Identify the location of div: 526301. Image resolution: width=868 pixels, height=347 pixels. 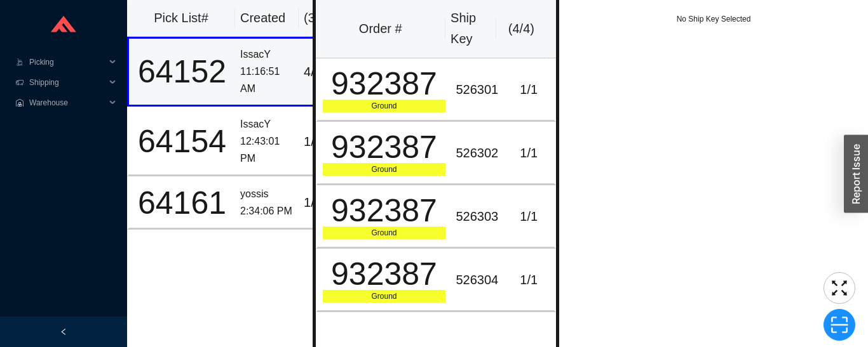
(477, 89).